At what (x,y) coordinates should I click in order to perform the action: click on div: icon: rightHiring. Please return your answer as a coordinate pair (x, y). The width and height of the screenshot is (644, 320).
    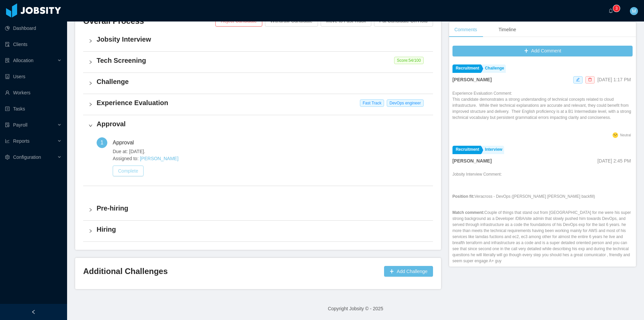
    Looking at the image, I should click on (258, 231).